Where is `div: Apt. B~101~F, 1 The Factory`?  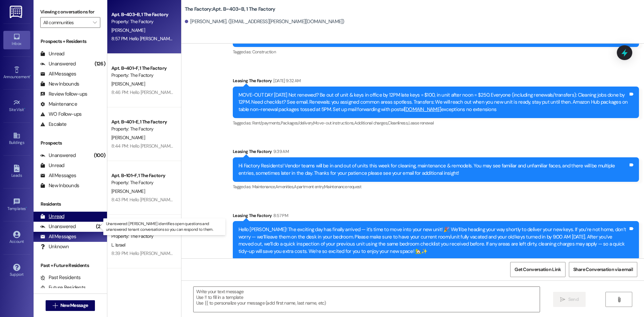
div: Apt. B~101~F, 1 The Factory is located at coordinates (142, 176).